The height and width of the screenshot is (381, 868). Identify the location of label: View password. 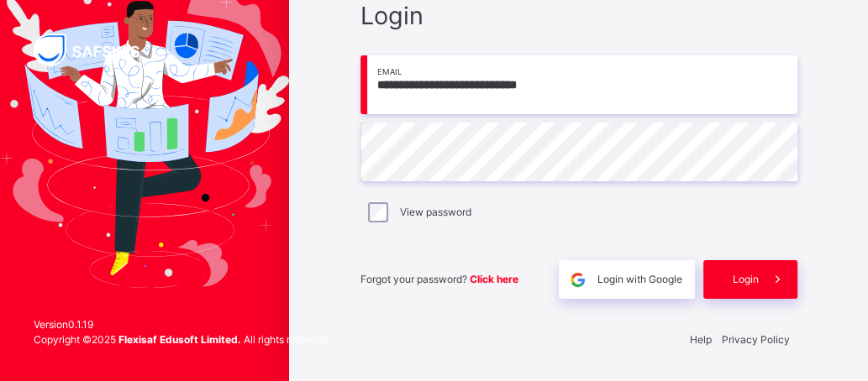
(435, 213).